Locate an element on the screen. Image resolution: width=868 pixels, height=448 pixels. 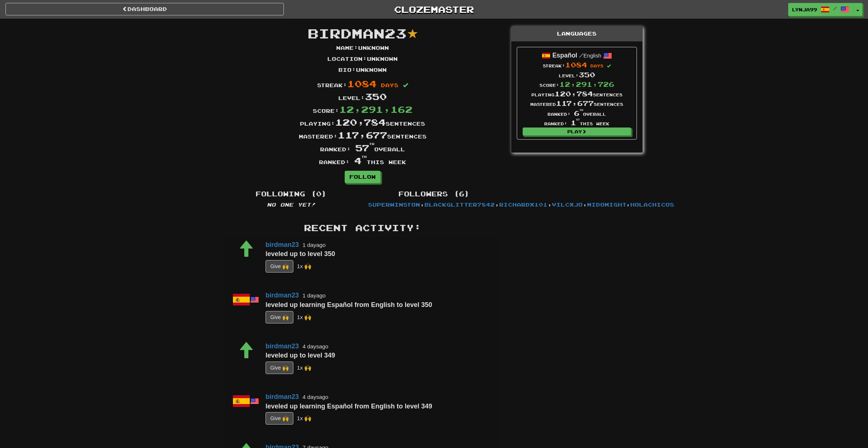
a: BlackGlitter7842 is located at coordinates (459, 204).